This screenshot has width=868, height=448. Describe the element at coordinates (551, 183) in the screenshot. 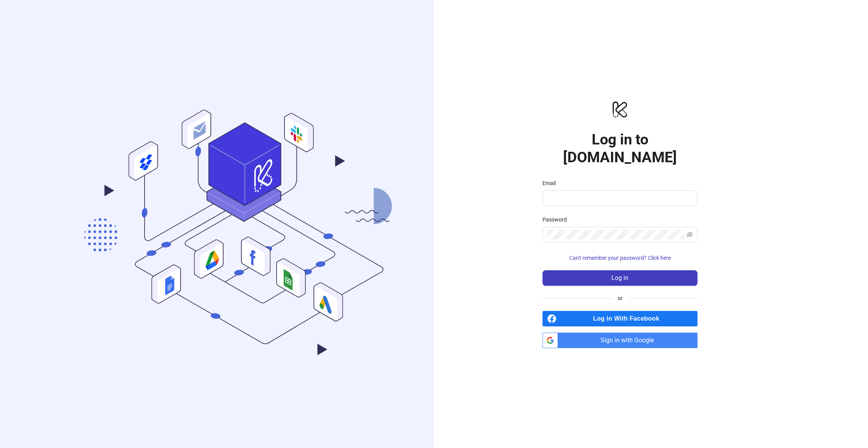

I see `label: Email` at that location.